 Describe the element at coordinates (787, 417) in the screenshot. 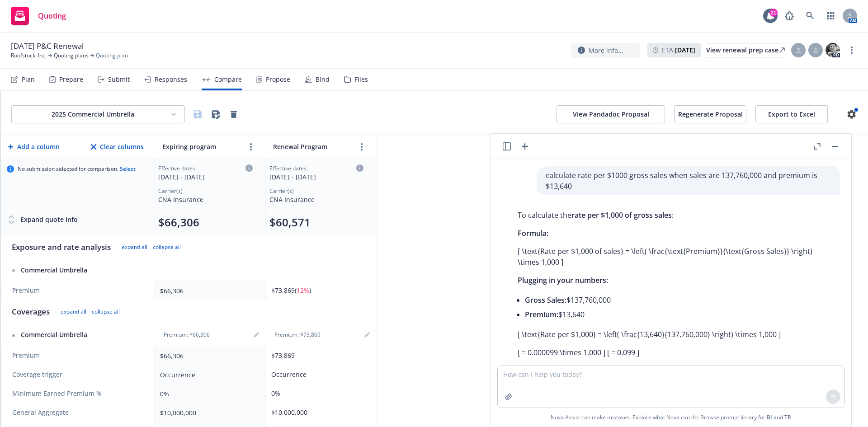

I see `a: TR` at that location.